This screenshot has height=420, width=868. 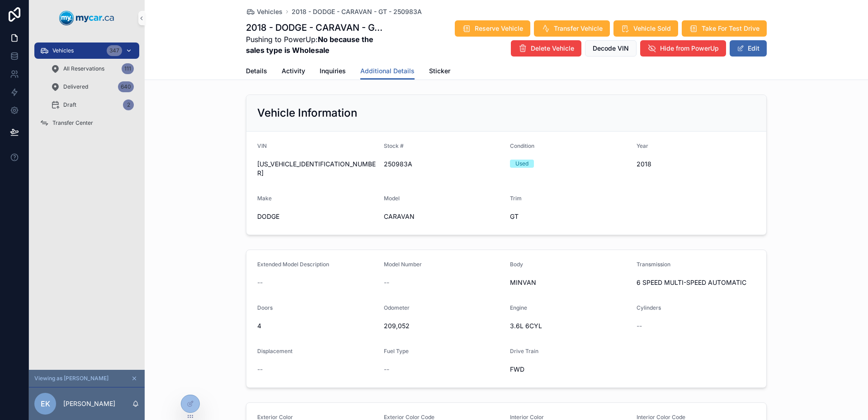 What do you see at coordinates (611, 48) in the screenshot?
I see `span: Decode VIN` at bounding box center [611, 48].